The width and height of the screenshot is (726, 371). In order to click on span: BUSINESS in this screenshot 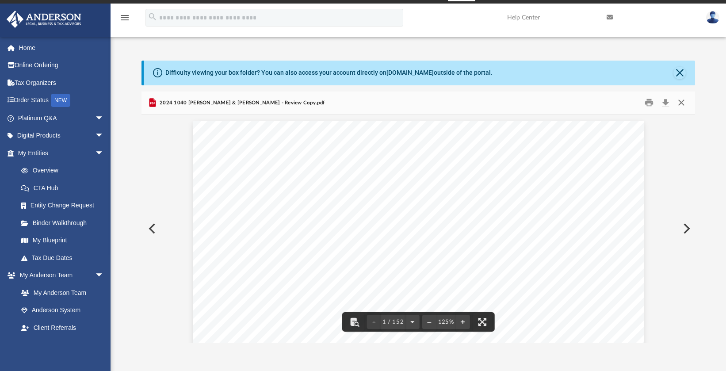, I will do `click(361, 188)`.